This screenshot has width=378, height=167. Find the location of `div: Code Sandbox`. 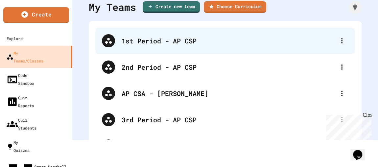

div: Code Sandbox is located at coordinates (20, 79).